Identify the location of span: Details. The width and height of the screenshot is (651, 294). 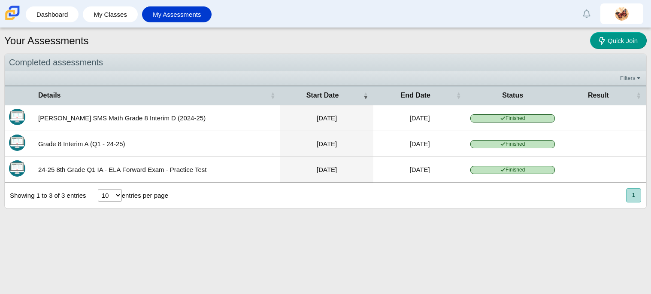
(49, 95).